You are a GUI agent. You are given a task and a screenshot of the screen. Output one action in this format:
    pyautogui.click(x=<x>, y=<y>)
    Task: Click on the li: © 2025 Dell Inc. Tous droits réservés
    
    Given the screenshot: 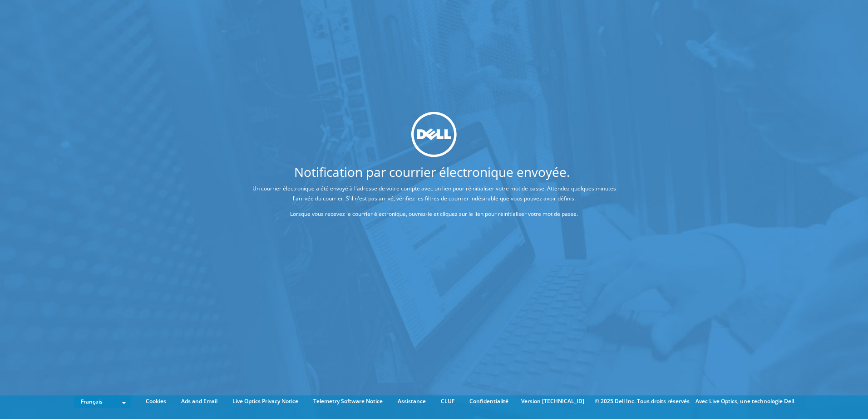 What is the action you would take?
    pyautogui.click(x=641, y=401)
    